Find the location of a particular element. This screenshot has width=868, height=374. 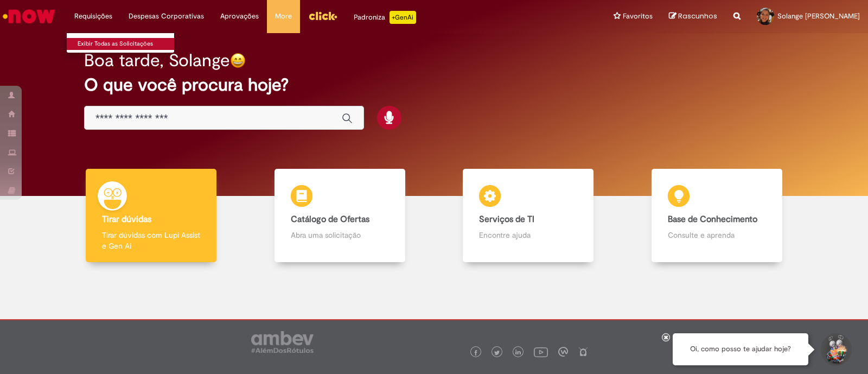

p: +GenAi is located at coordinates (403, 18).